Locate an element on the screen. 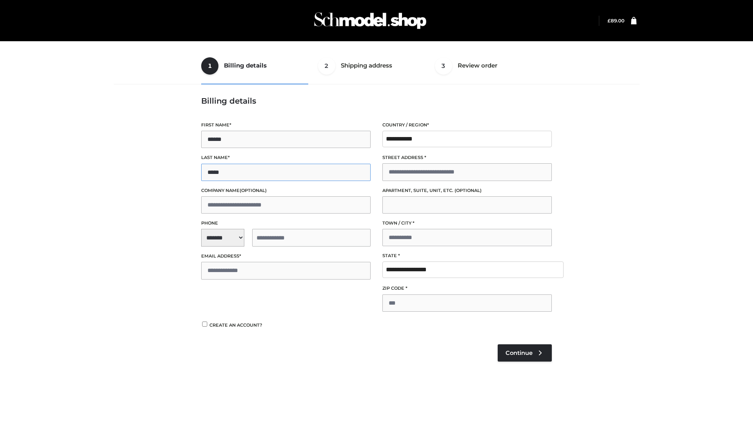 Image resolution: width=753 pixels, height=424 pixels. label: Country / Region is located at coordinates (467, 125).